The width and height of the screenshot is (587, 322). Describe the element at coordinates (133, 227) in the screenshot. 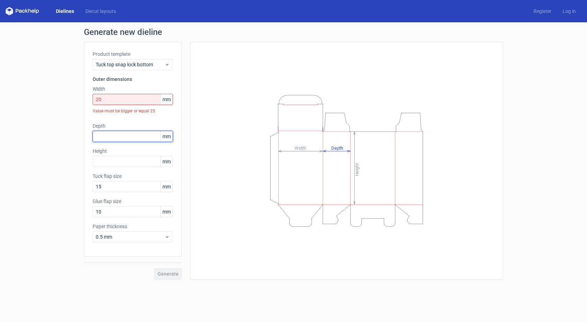

I see `label: Paper thickness` at that location.